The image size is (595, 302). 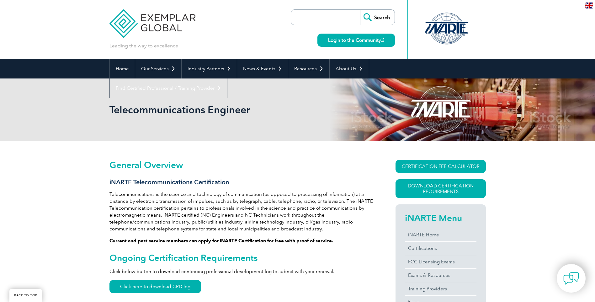 What do you see at coordinates (144, 46) in the screenshot?
I see `p: Leading the way to excellence` at bounding box center [144, 46].